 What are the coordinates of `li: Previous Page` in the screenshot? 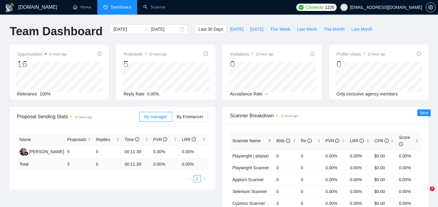 It's located at (190, 179).